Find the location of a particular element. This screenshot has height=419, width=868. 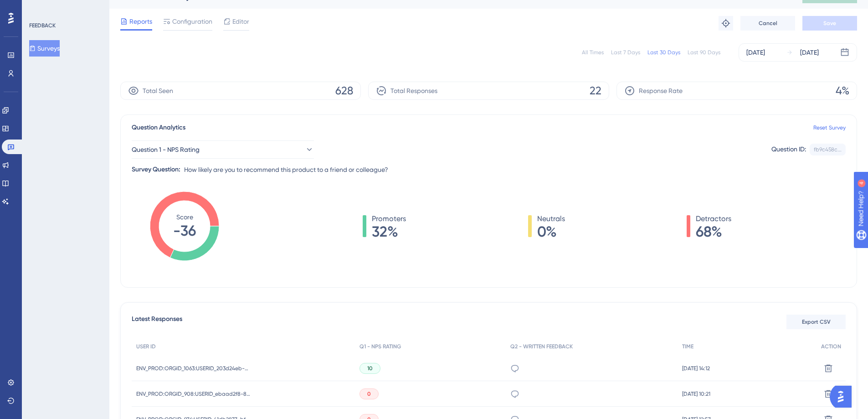

span: ACTION is located at coordinates (831, 347).